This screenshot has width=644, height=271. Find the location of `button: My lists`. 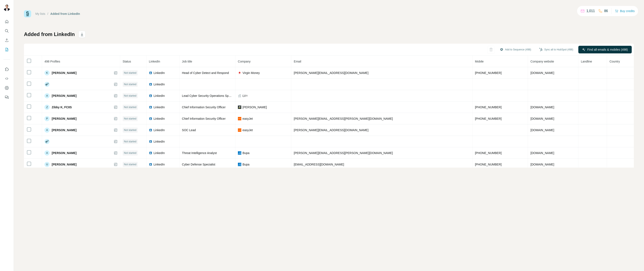

button: My lists is located at coordinates (7, 49).